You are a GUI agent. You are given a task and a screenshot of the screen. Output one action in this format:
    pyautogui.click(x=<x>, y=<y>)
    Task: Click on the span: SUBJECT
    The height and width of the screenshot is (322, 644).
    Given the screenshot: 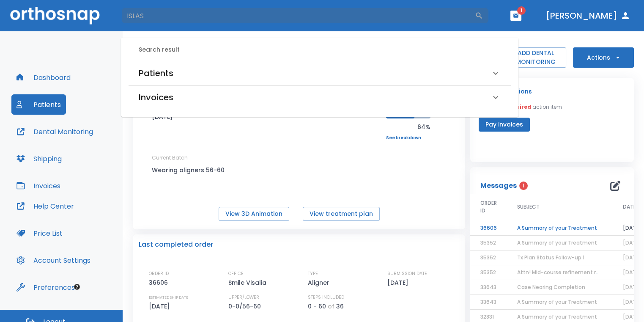 What is the action you would take?
    pyautogui.click(x=528, y=207)
    